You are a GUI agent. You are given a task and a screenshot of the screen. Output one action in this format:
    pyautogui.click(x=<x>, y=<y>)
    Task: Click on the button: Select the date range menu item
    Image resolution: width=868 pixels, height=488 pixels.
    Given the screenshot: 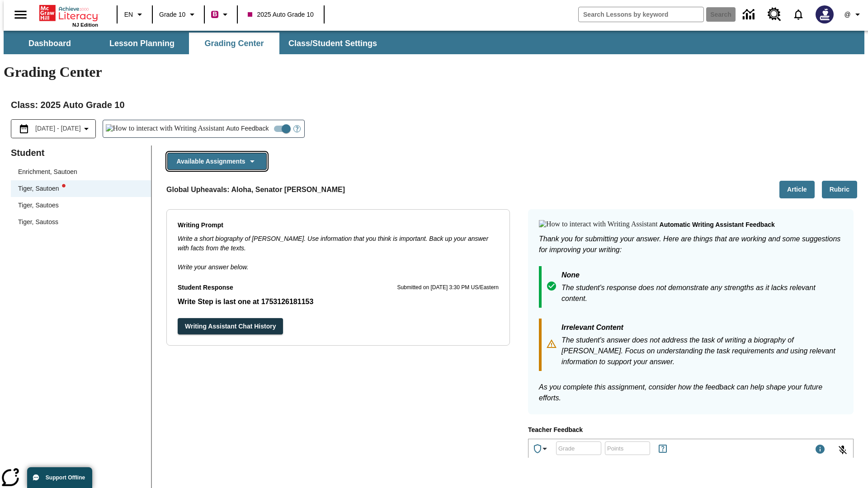 What is the action you would take?
    pyautogui.click(x=54, y=129)
    